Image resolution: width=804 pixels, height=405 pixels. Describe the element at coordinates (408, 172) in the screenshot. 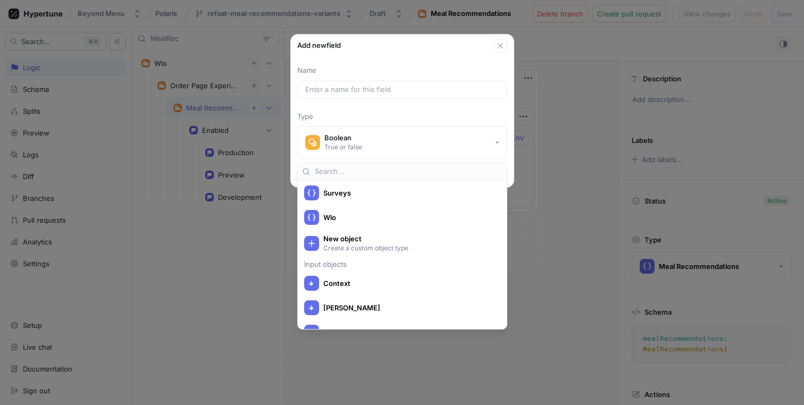

I see `input: Search...` at that location.